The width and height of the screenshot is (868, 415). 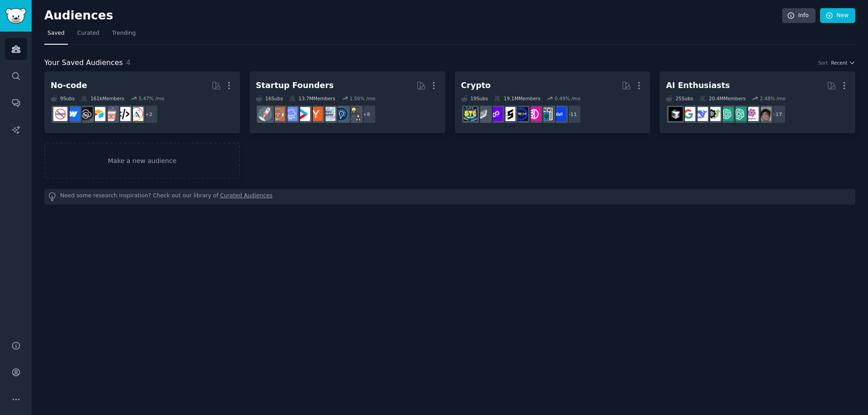 What do you see at coordinates (476, 85) in the screenshot?
I see `div: Crypto` at bounding box center [476, 85].